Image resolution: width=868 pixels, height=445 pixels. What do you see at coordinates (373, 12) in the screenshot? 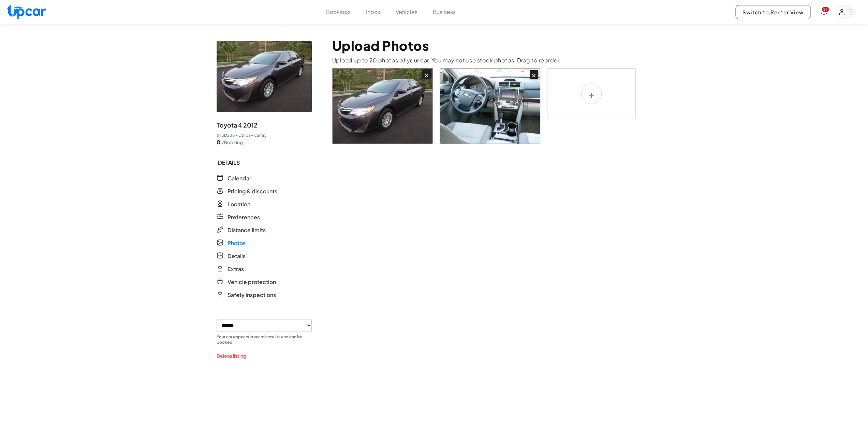
I see `button: Inbox` at bounding box center [373, 12].